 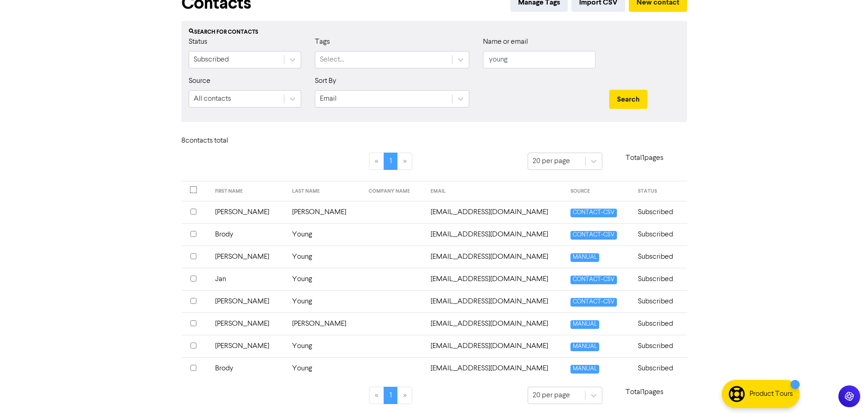 I want to click on div: Search for contacts, so click(x=434, y=32).